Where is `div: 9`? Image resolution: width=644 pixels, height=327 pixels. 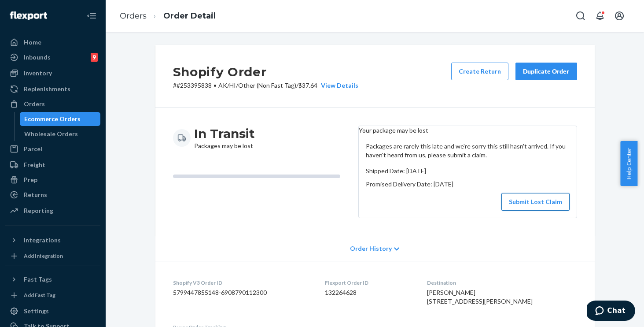
div: 9 is located at coordinates (94, 57).